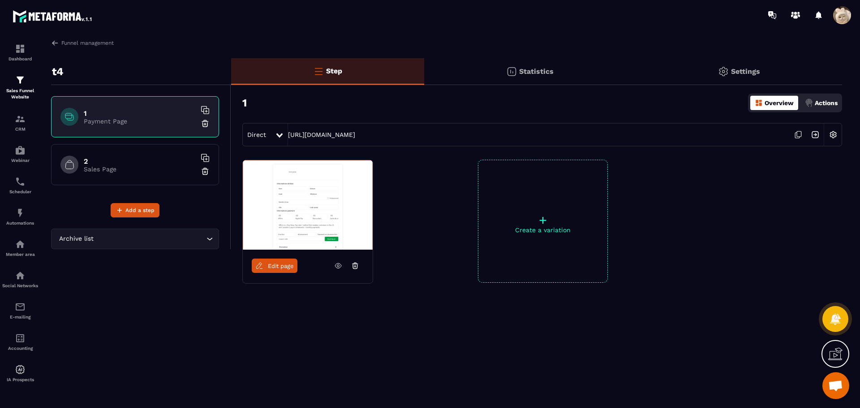  I want to click on img: email, so click(20, 307).